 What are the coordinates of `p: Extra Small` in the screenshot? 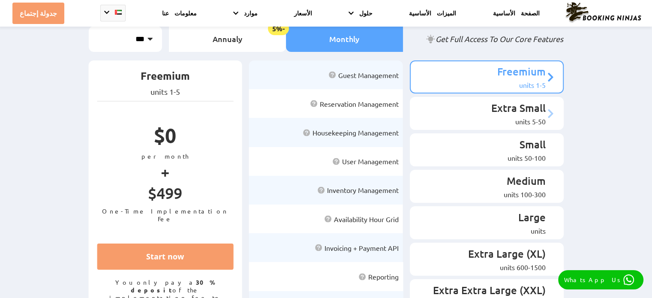 It's located at (482, 109).